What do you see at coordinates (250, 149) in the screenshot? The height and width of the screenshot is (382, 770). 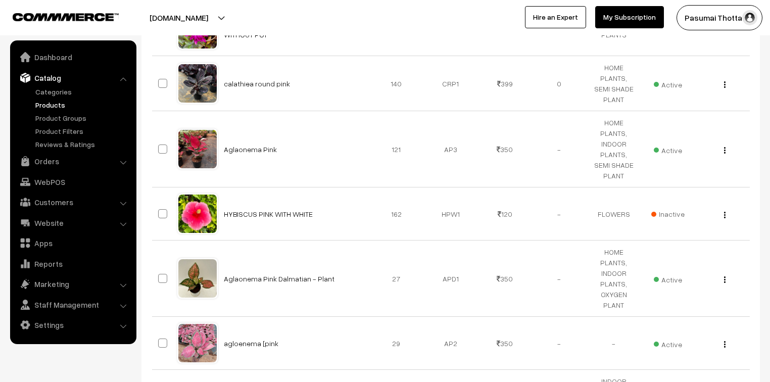 I see `a: Aglaonema Pink` at bounding box center [250, 149].